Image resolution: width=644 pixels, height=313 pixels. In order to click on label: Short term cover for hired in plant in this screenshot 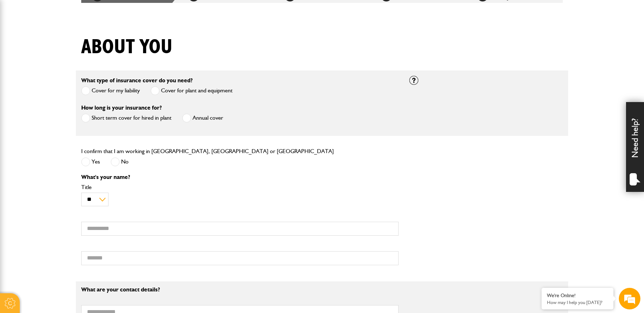, I will do `click(126, 118)`.